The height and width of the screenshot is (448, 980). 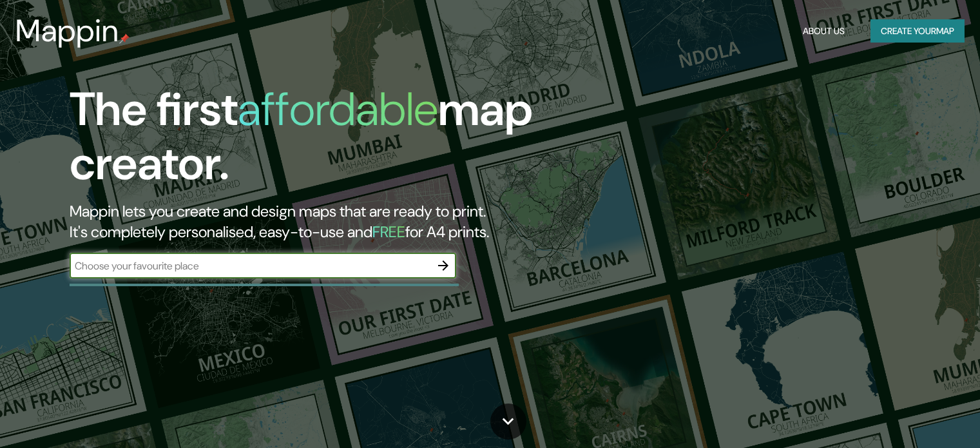 What do you see at coordinates (314, 222) in the screenshot?
I see `h2: Mappin lets you create and design maps that are ready to print. It's completely personalised, eas...` at bounding box center [314, 222].